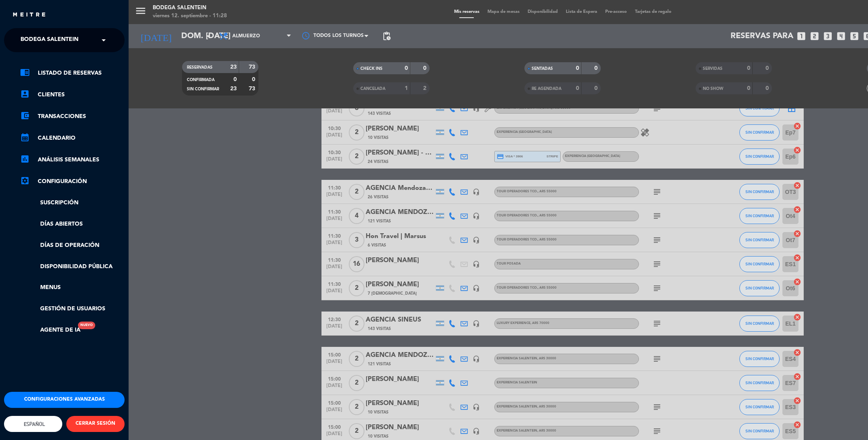  Describe the element at coordinates (25, 137) in the screenshot. I see `i: calendar_month` at that location.